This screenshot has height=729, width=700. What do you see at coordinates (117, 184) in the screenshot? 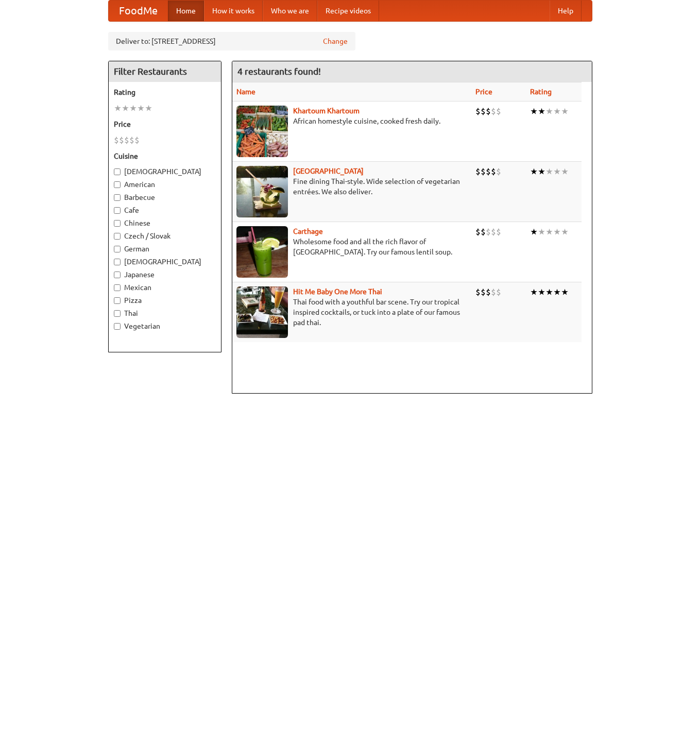
I see `input: American` at bounding box center [117, 184].